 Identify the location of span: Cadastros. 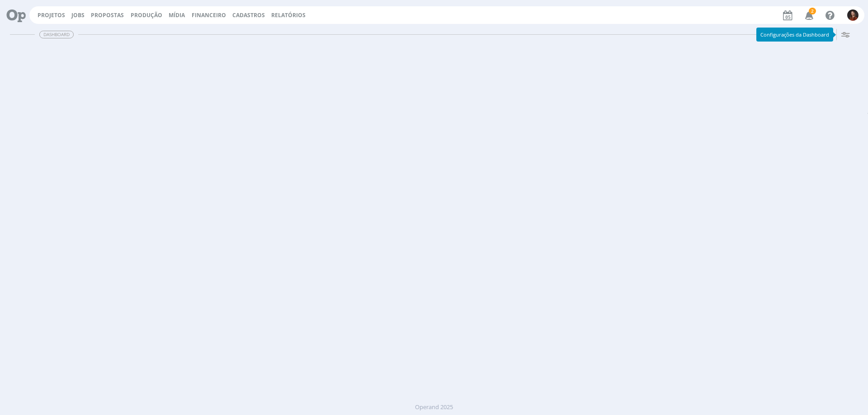
(249, 15).